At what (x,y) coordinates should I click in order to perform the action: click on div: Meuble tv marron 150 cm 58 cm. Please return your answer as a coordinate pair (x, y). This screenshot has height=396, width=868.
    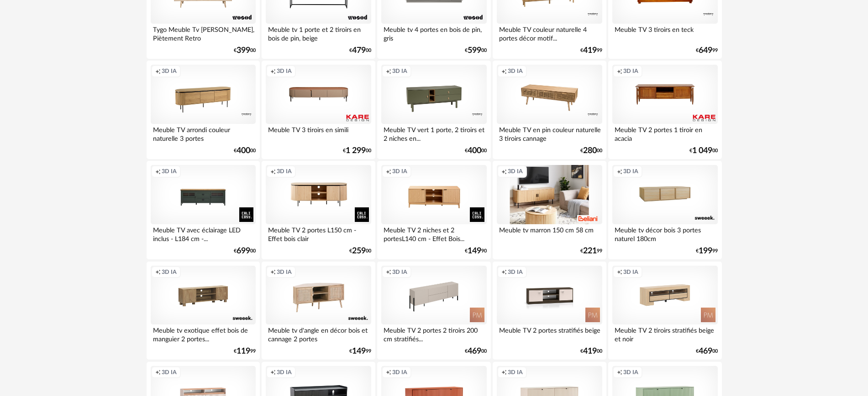
    Looking at the image, I should click on (549, 233).